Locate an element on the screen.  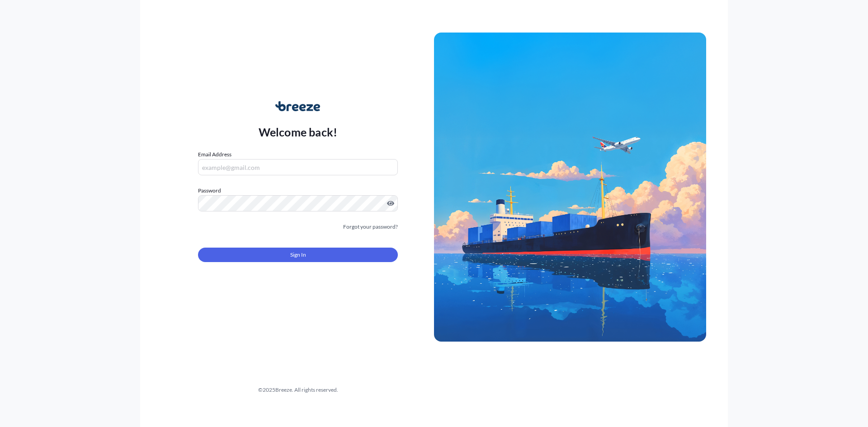
span: Sign In is located at coordinates (298, 255).